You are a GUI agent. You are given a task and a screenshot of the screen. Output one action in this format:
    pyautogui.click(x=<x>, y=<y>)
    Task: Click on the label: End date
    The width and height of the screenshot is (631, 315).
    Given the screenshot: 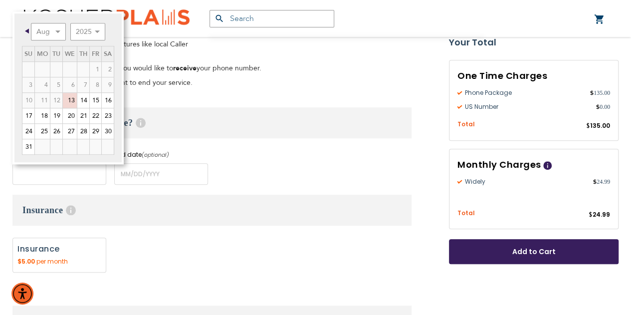 What is the action you would take?
    pyautogui.click(x=161, y=155)
    